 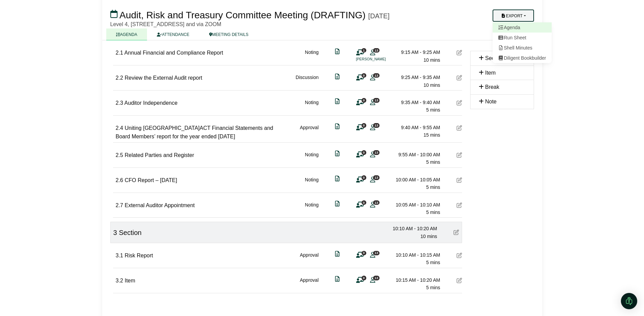 I want to click on span: 2.1, so click(x=119, y=53).